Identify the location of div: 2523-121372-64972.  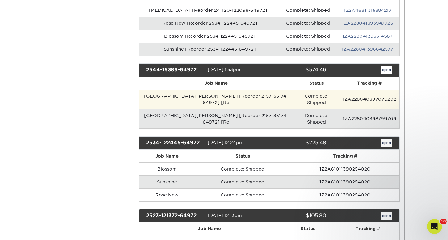
(174, 216).